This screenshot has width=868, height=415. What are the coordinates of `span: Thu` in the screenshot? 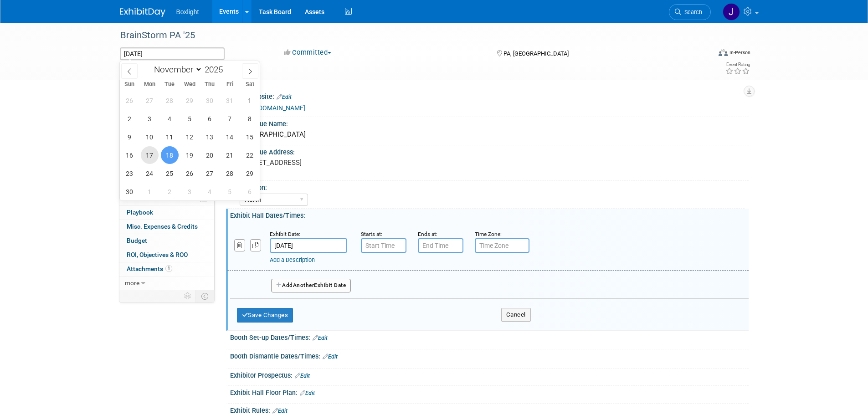 It's located at (210, 85).